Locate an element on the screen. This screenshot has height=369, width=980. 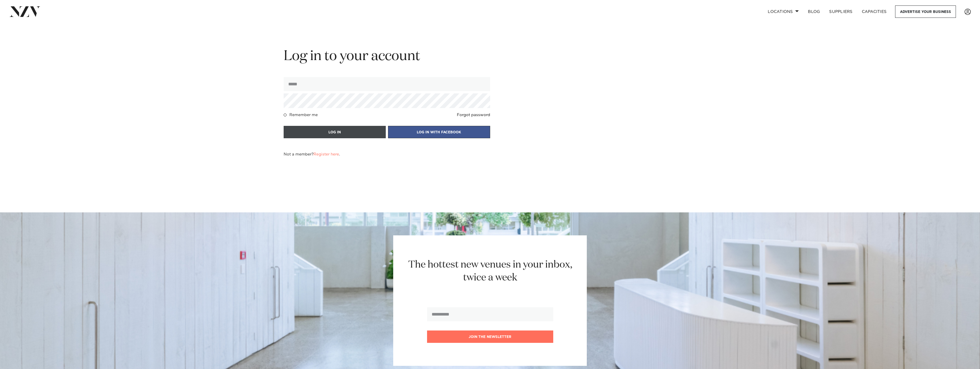
button: Join the newsletter is located at coordinates (490, 336).